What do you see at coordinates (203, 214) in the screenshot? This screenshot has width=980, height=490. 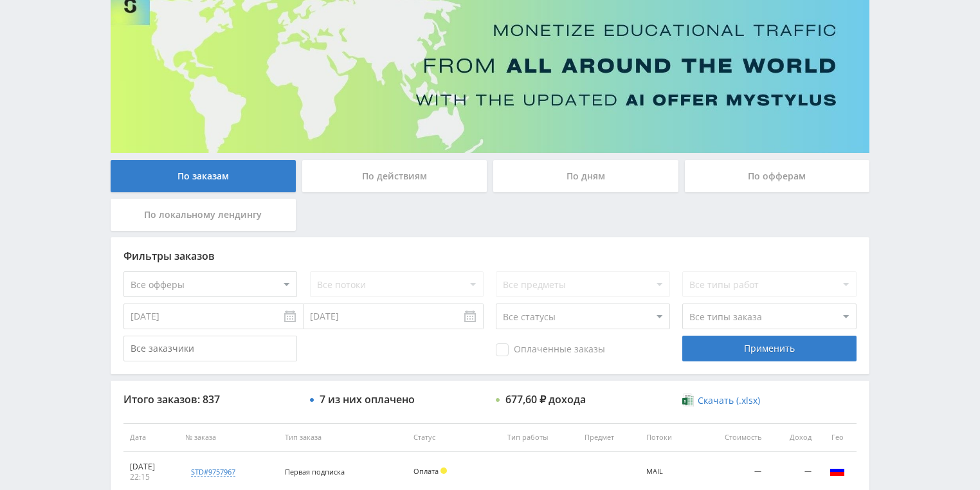 I see `div: По локальному лендингу` at bounding box center [203, 214].